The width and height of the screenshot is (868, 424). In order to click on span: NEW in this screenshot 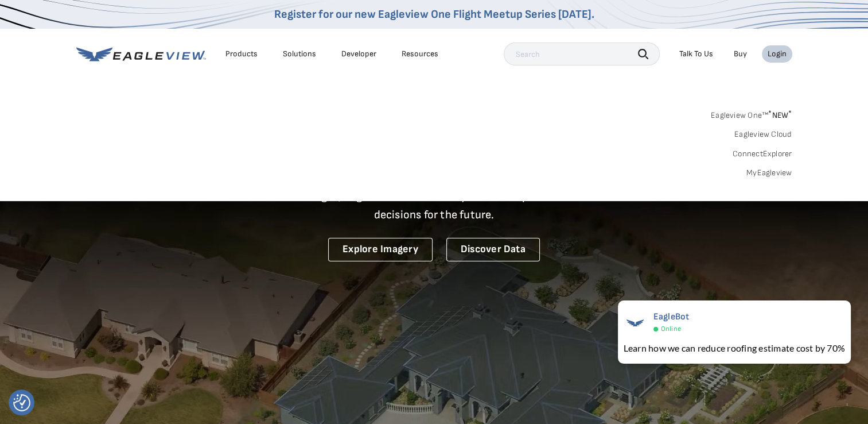, I will do `click(780, 115)`.